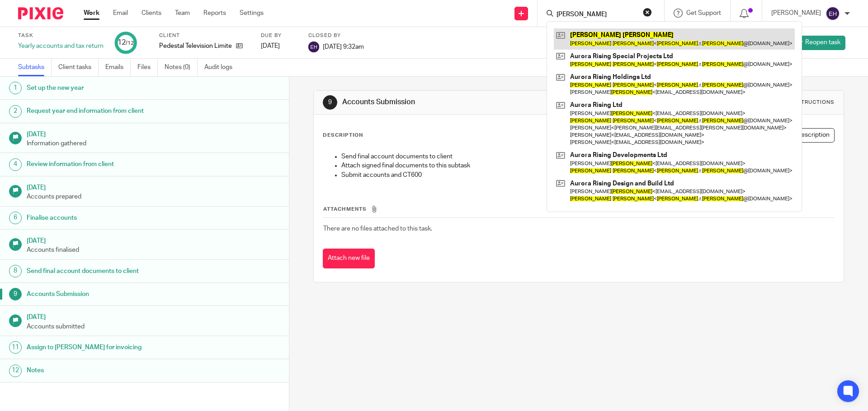 Image resolution: width=868 pixels, height=411 pixels. I want to click on button: Attach new file, so click(348, 259).